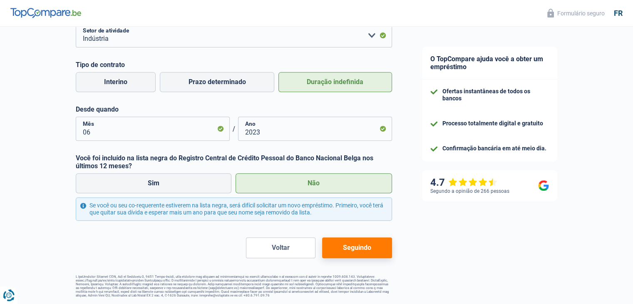  Describe the element at coordinates (281, 247) in the screenshot. I see `font: Voltar` at that location.